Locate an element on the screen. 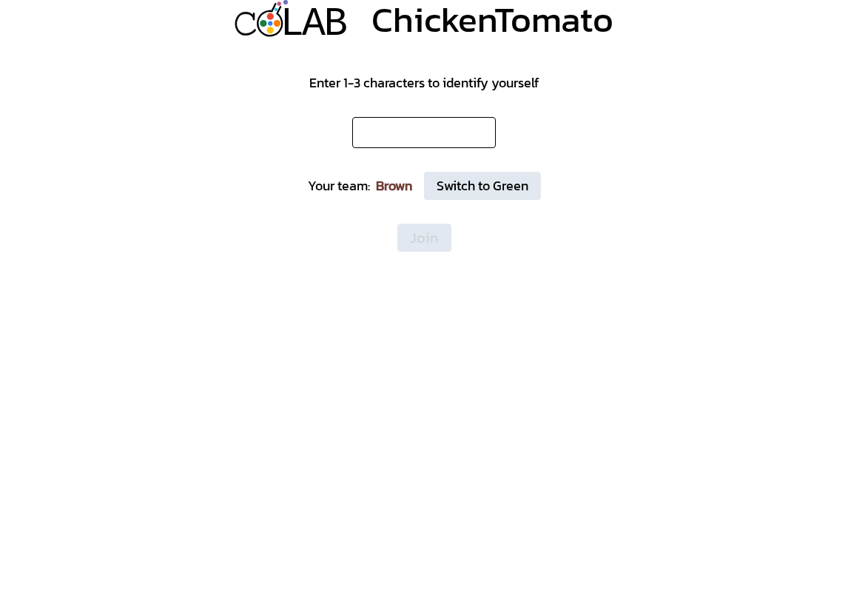 This screenshot has width=848, height=608. div: L is located at coordinates (292, 24).